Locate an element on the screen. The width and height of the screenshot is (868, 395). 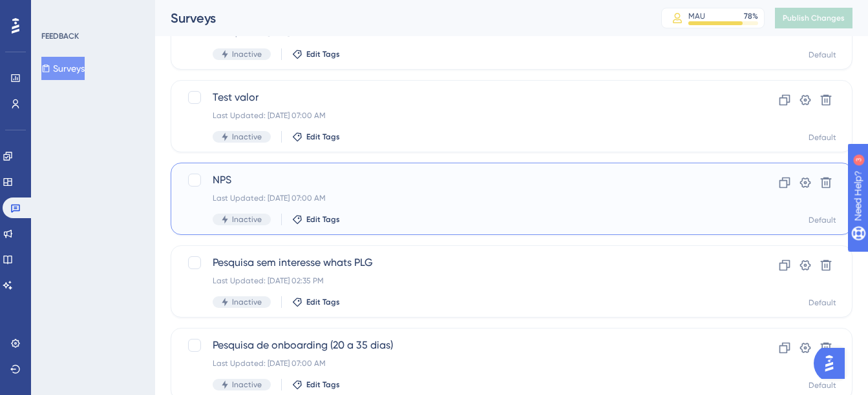
button: Surveys is located at coordinates (62, 69).